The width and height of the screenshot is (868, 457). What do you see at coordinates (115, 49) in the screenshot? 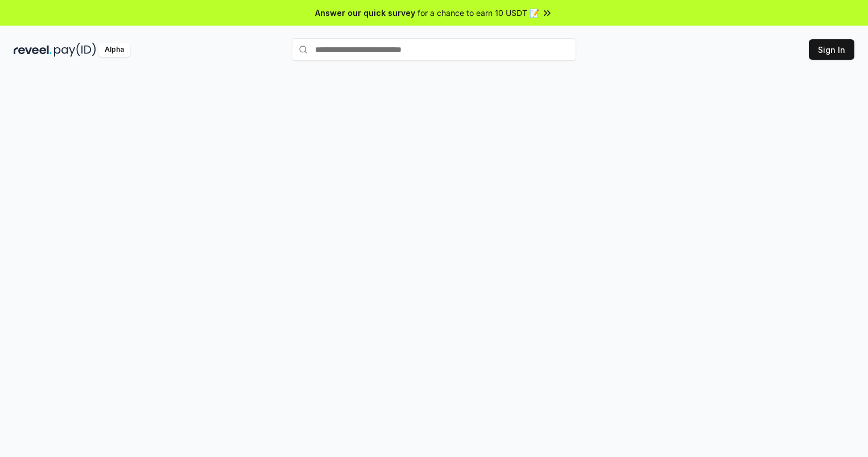
I see `div: Alpha` at bounding box center [115, 49].